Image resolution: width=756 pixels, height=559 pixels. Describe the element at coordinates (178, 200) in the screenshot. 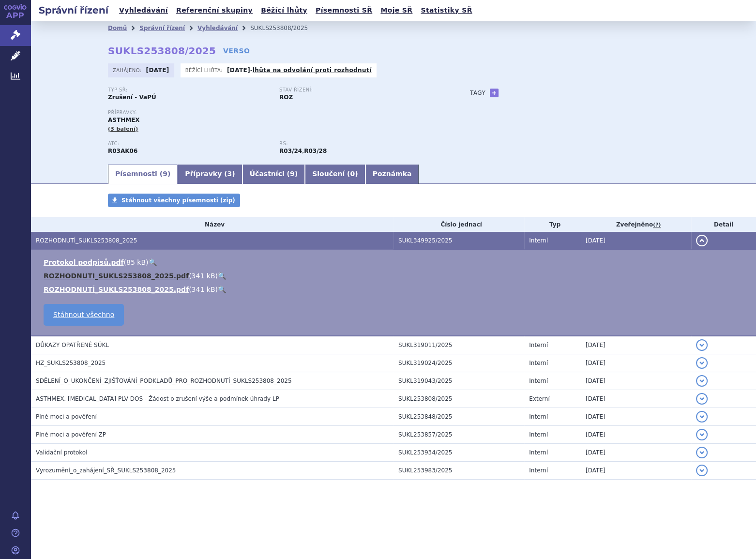

I see `span: Stáhnout všechny písemnosti (zip)` at that location.